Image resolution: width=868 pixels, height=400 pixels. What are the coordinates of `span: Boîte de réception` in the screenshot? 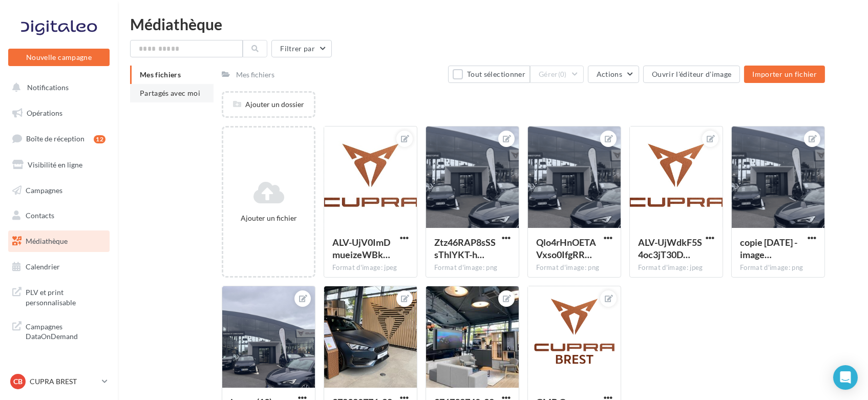 It's located at (55, 138).